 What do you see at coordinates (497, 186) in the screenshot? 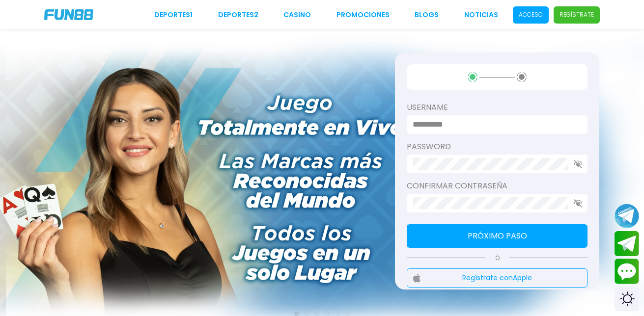
I see `label: Confirmar contraseña` at bounding box center [497, 186].